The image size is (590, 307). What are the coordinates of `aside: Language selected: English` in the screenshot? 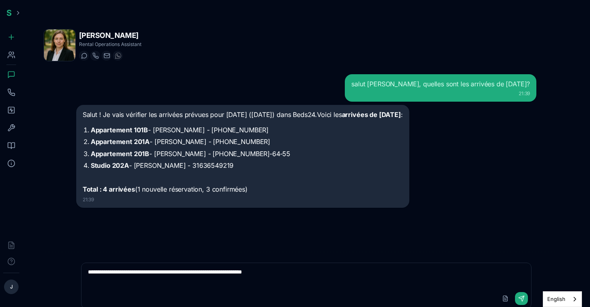 It's located at (562, 299).